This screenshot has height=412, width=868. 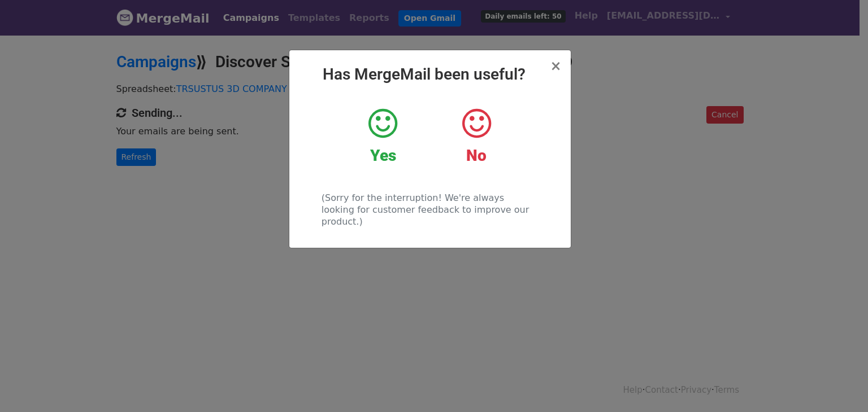 I want to click on button: Close, so click(x=555, y=66).